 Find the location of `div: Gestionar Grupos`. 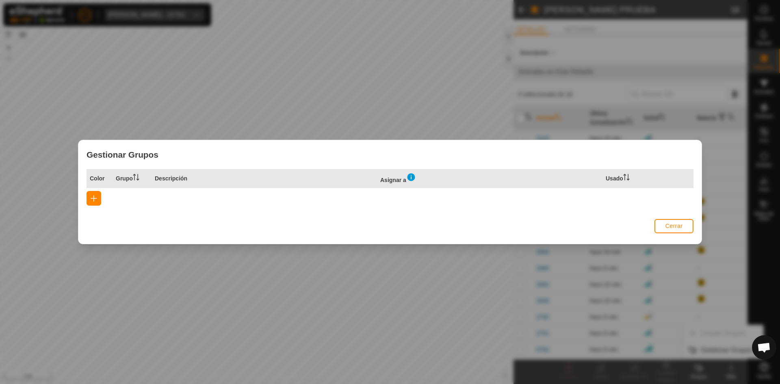

div: Gestionar Grupos is located at coordinates (390, 154).